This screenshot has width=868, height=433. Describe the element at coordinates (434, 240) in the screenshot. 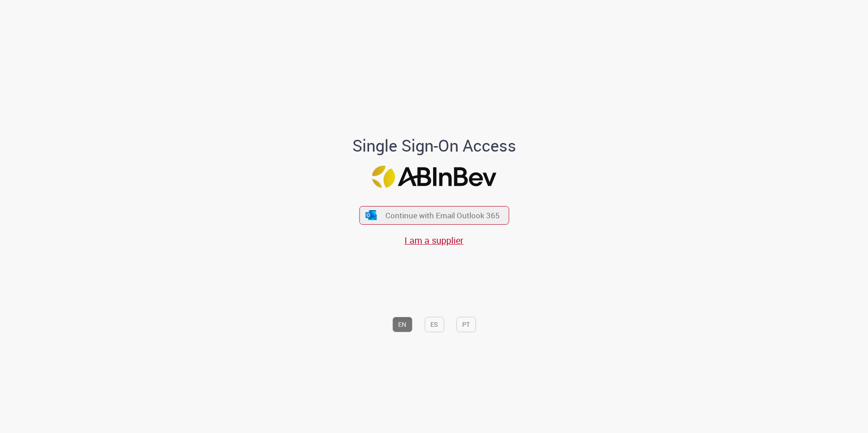

I see `a: I am a supplier` at that location.